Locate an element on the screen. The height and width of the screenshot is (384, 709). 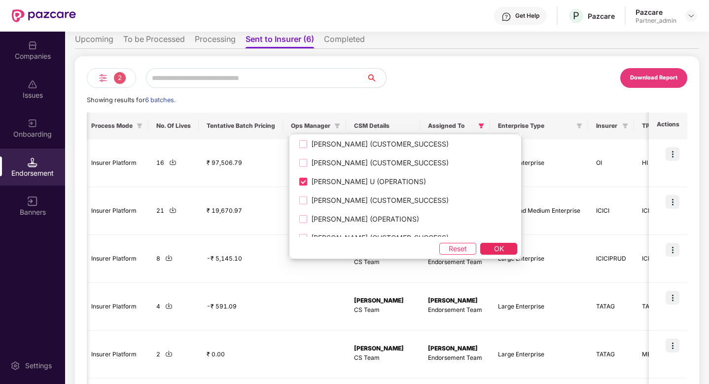
span: Insurer is located at coordinates (607, 126).